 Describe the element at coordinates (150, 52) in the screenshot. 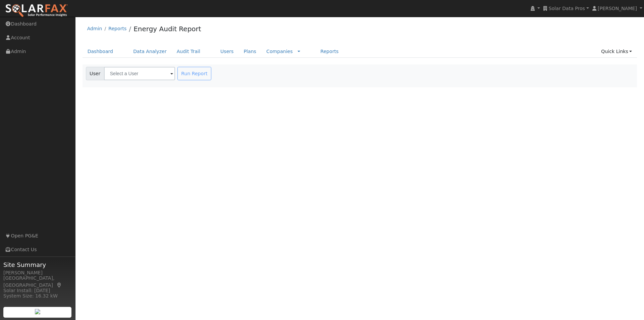

I see `a: Data Analyzer` at that location.